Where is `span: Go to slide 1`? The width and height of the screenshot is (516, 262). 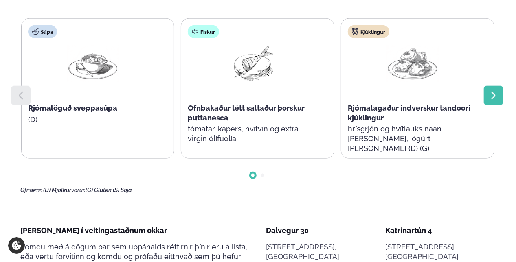
span: Go to slide 1 is located at coordinates (253, 175).